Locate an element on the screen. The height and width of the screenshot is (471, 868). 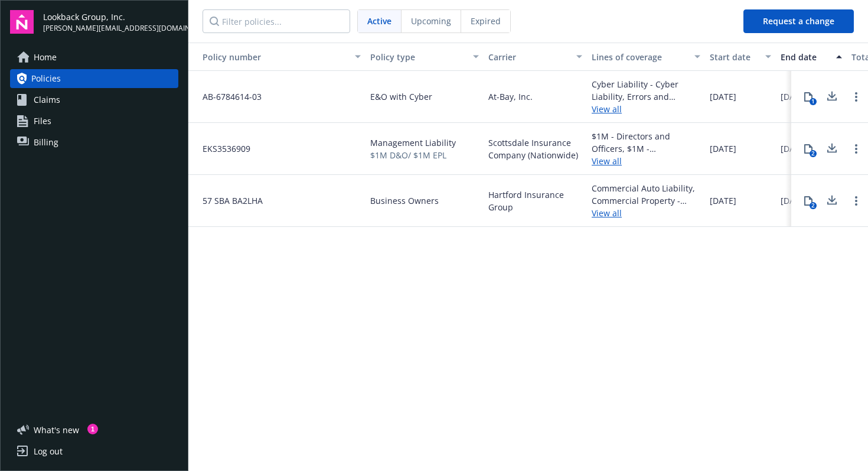
input: Filter policies... is located at coordinates (277, 21).